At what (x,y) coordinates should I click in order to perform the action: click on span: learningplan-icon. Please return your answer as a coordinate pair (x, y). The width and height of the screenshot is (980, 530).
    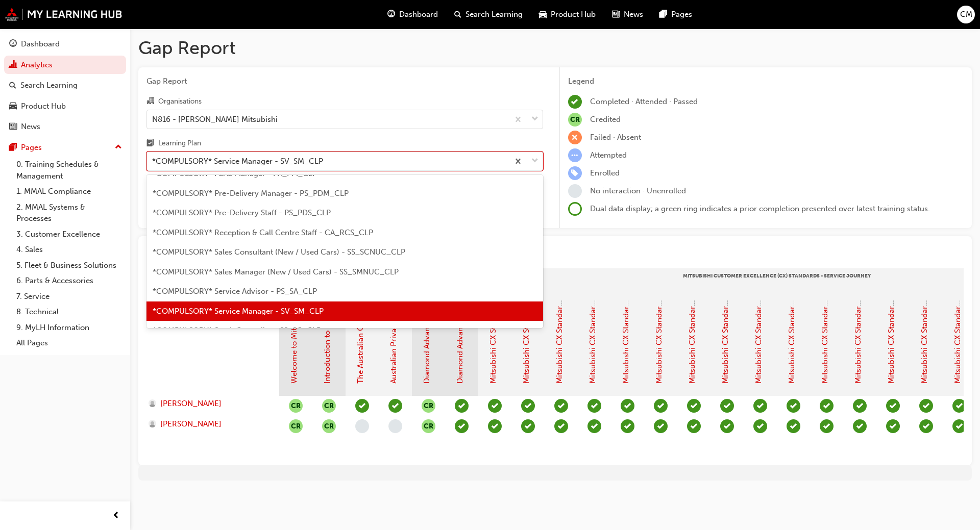
    Looking at the image, I should click on (150, 144).